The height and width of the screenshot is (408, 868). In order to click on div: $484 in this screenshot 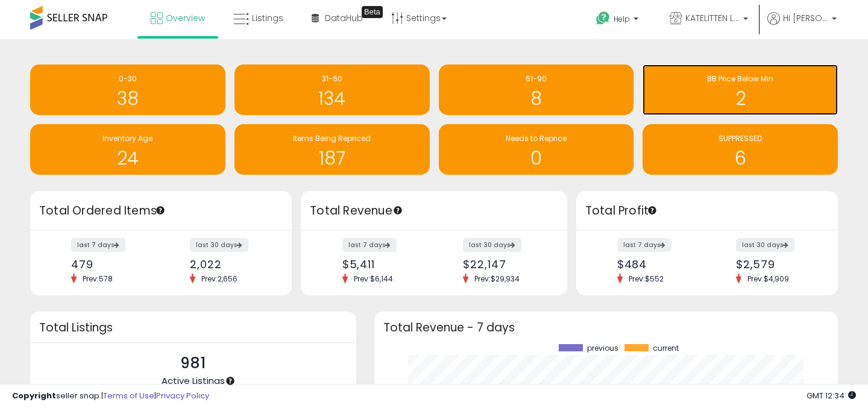, I will do `click(657, 264)`.